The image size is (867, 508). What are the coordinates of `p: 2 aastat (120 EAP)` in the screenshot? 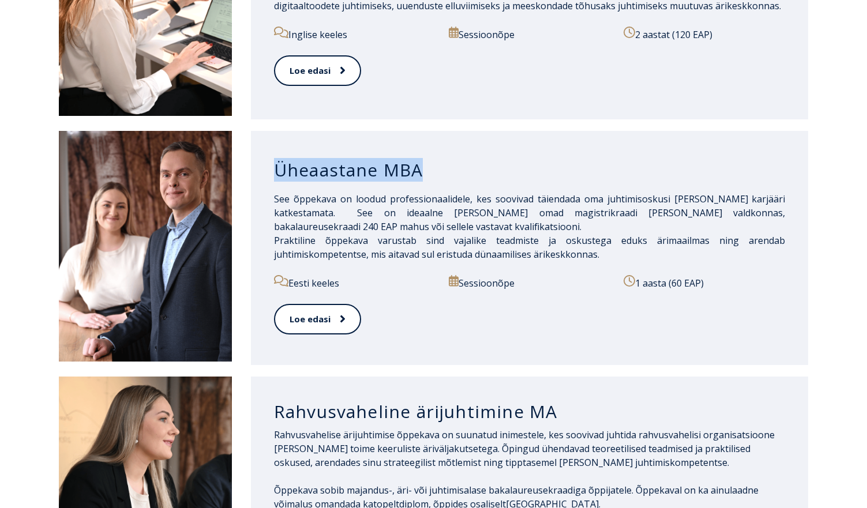 It's located at (705, 34).